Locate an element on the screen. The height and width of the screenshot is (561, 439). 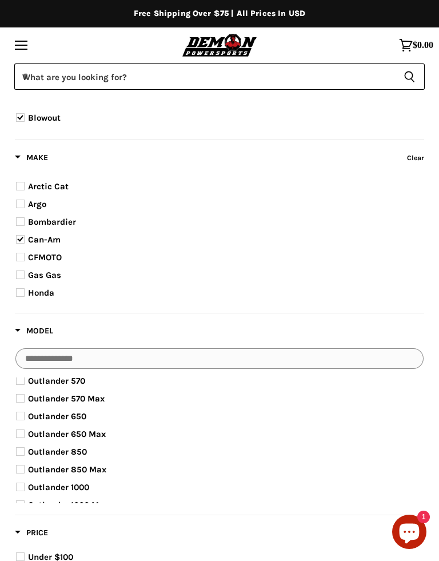
span: Make is located at coordinates (31, 157).